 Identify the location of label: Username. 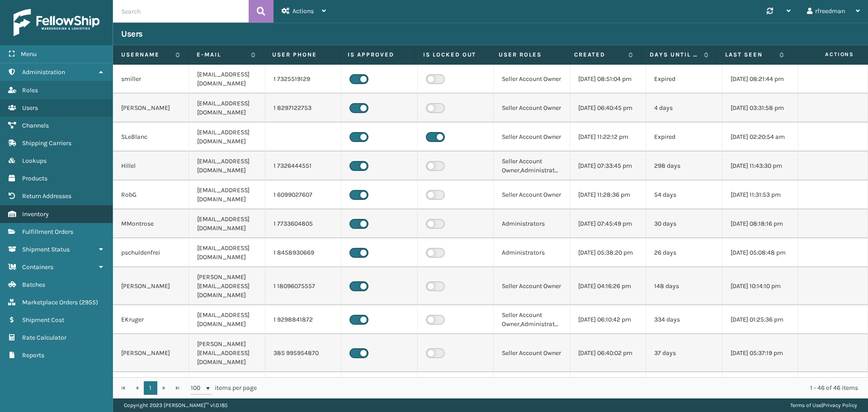
(146, 55).